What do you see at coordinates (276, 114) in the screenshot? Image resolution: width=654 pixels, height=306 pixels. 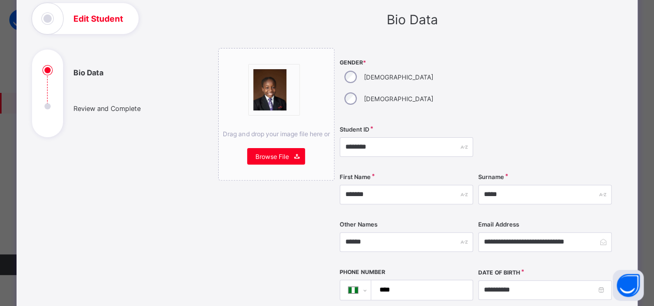 I see `div: bannerImageDrag and drop your image file here orBrowse File` at bounding box center [276, 114].